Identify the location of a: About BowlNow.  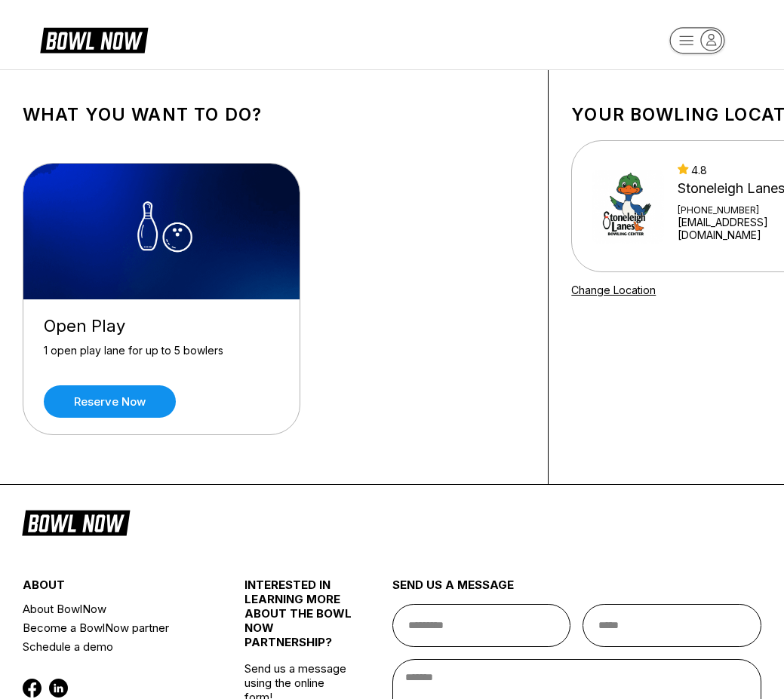
(115, 608).